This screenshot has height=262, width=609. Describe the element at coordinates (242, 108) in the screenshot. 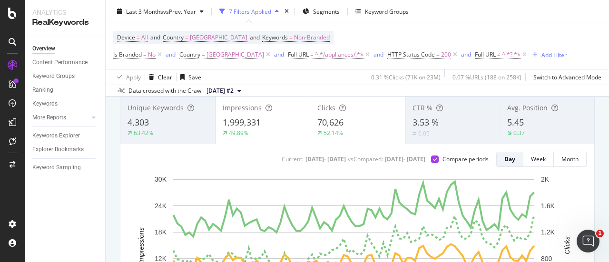

I see `span: Impressions` at that location.